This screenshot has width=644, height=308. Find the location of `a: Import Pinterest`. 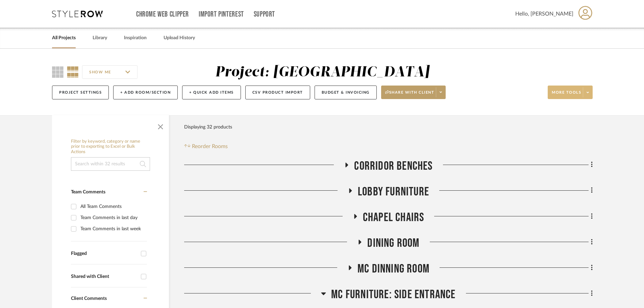

a: Import Pinterest is located at coordinates (221, 14).